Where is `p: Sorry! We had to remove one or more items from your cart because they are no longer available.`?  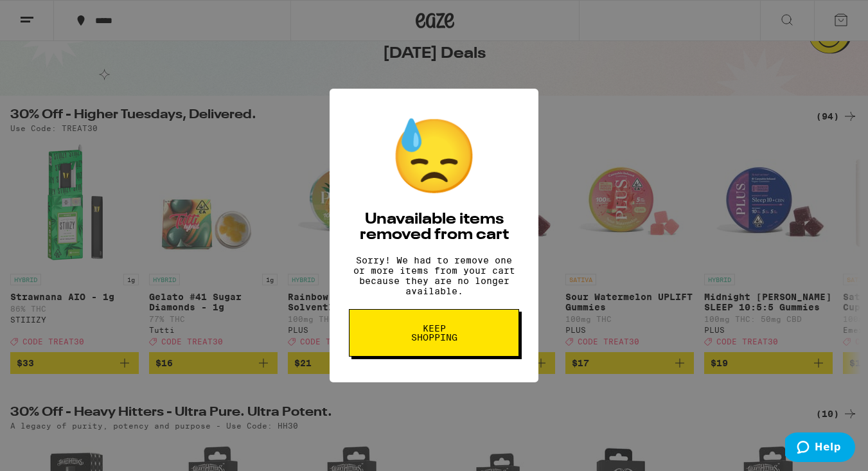 p: Sorry! We had to remove one or more items from your cart because they are no longer available. is located at coordinates (434, 276).